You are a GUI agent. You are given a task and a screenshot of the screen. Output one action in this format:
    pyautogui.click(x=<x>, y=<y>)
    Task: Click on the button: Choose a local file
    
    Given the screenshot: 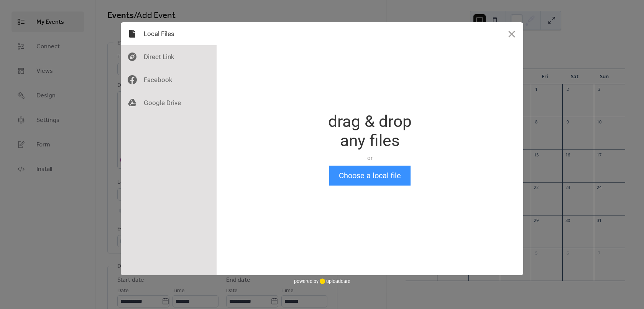 What is the action you would take?
    pyautogui.click(x=370, y=176)
    